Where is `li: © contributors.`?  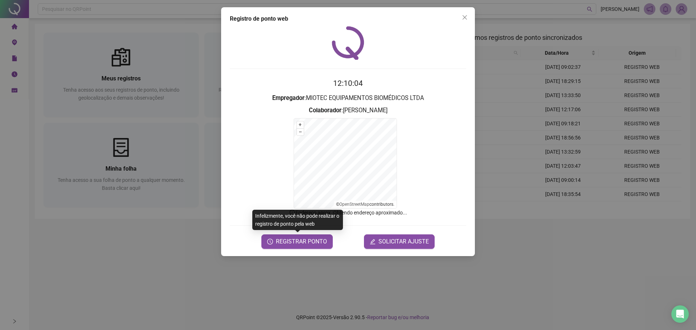 li: © contributors. is located at coordinates (365, 204).